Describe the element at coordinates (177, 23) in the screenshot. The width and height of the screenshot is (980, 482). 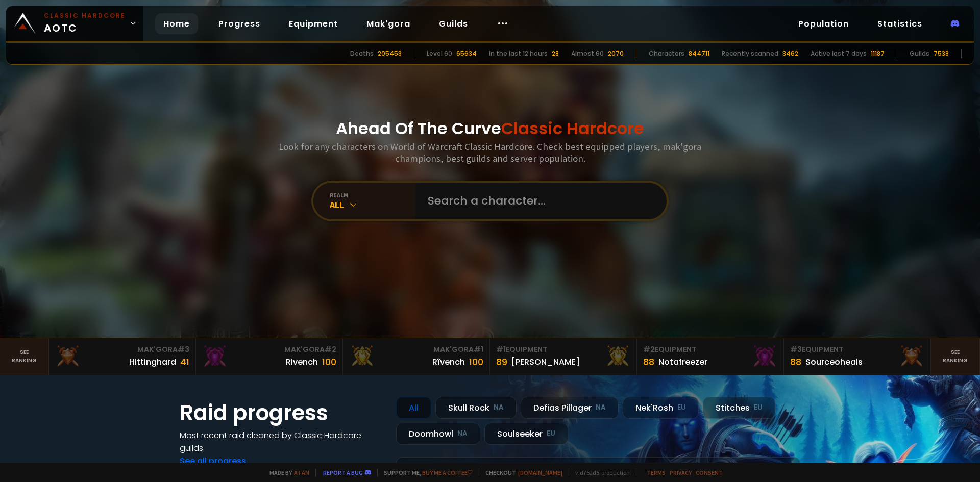
I see `a: Home` at that location.